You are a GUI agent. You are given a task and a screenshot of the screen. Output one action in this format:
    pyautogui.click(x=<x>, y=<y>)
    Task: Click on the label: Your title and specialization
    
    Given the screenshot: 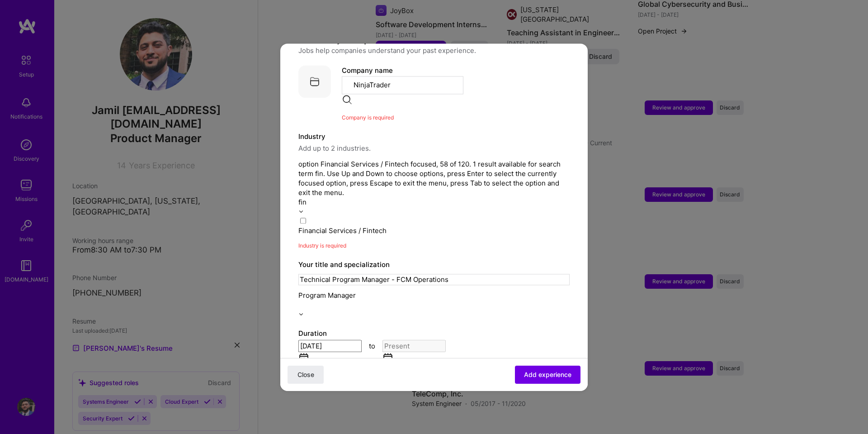 What is the action you would take?
    pyautogui.click(x=434, y=265)
    